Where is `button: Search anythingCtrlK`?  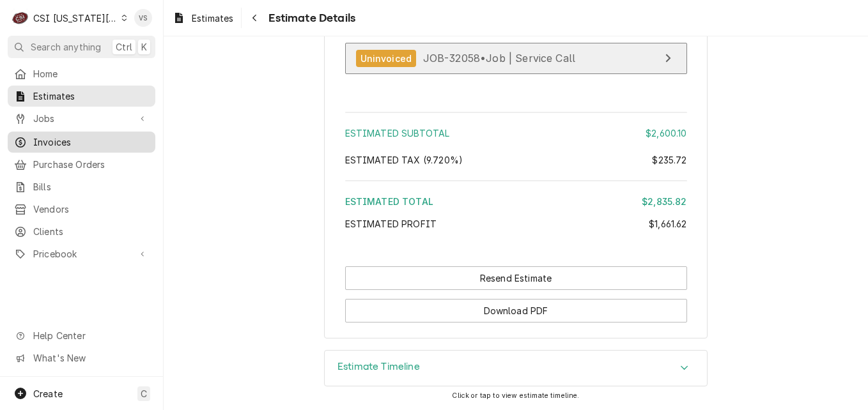
button: Search anythingCtrlK is located at coordinates (81, 47).